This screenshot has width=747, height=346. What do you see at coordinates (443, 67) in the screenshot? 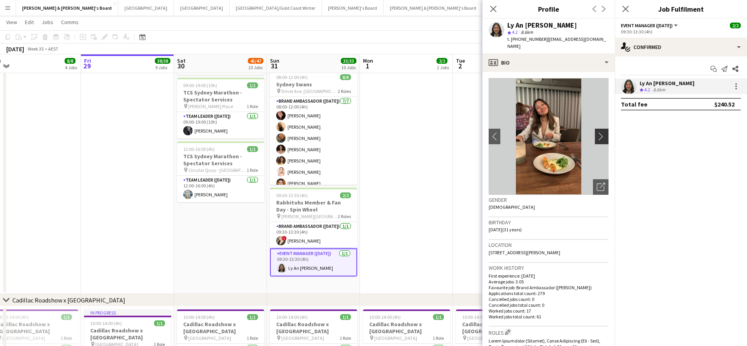
I see `div: 2 Jobs` at bounding box center [443, 67].